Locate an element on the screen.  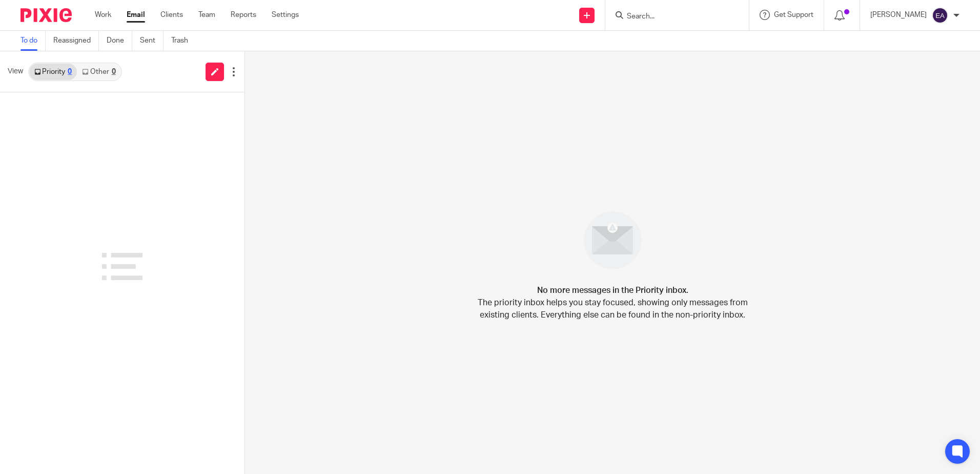
input: Search is located at coordinates (672, 17).